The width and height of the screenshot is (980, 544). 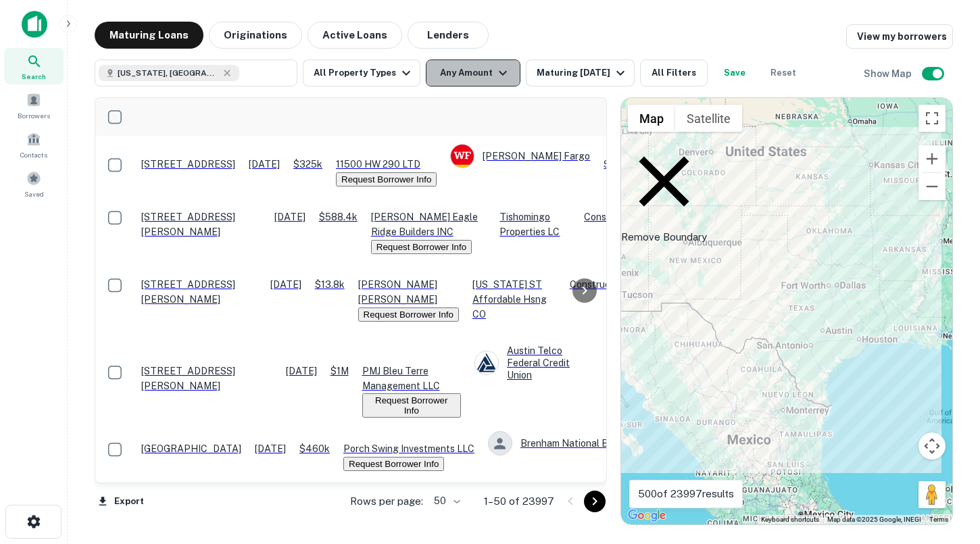 I want to click on button: Zoom in, so click(x=932, y=159).